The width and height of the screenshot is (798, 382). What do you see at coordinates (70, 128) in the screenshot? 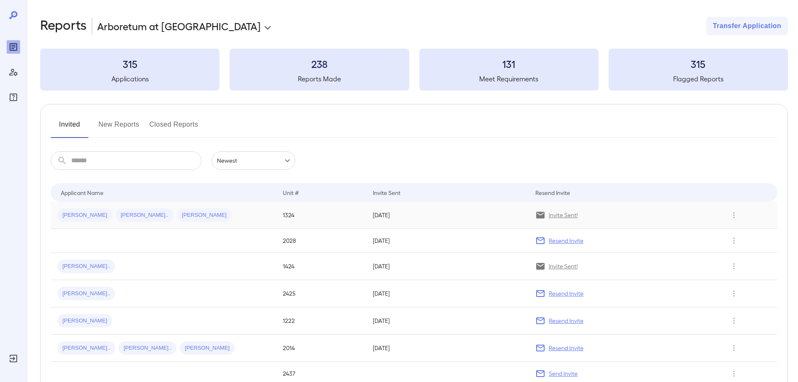
I see `button: Invited` at bounding box center [70, 128].